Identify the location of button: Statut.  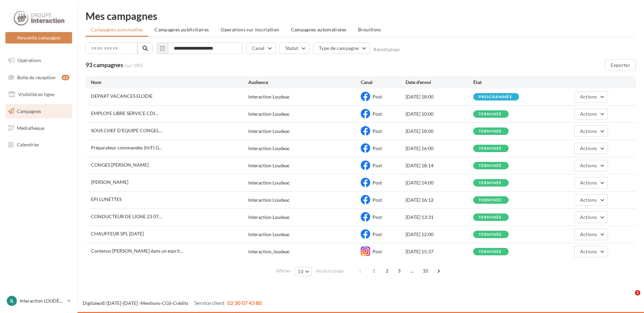
(294, 48).